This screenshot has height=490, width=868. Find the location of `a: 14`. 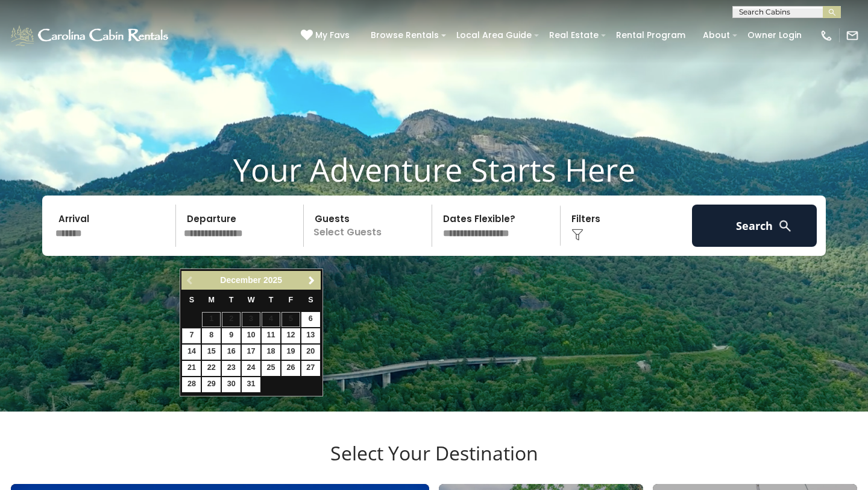

a: 14 is located at coordinates (191, 352).